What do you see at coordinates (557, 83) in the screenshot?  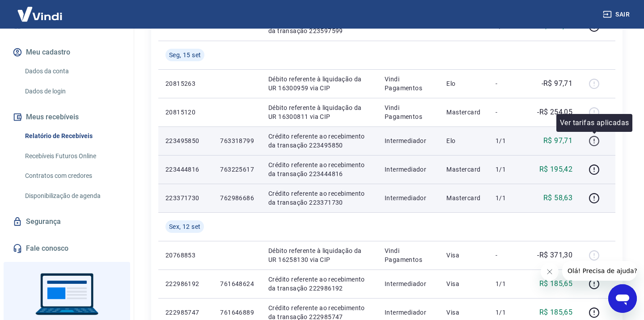 I see `p: -R$ 97,71` at bounding box center [557, 83].